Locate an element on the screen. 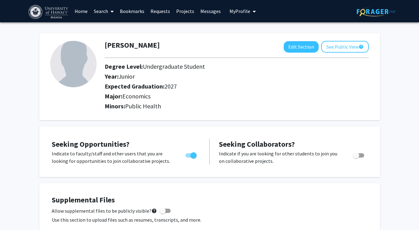 Image resolution: width=419 pixels, height=230 pixels. span: Junior is located at coordinates (127, 76).